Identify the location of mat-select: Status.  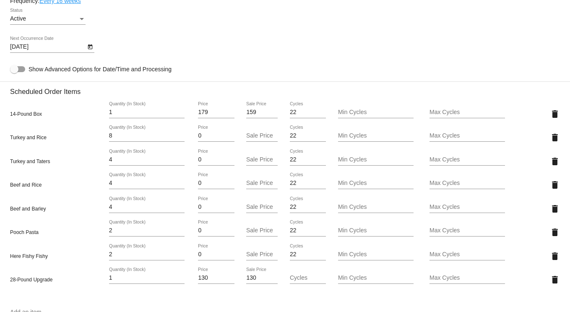
(48, 19).